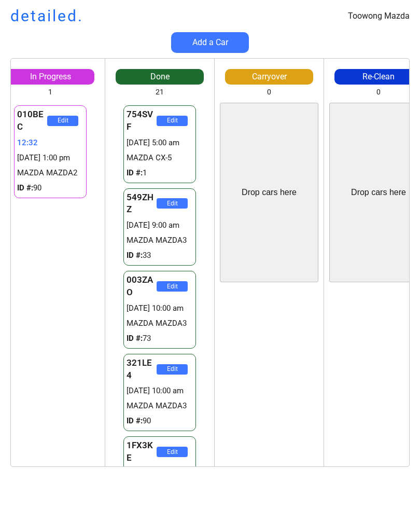 The width and height of the screenshot is (420, 524). What do you see at coordinates (141, 287) in the screenshot?
I see `div: 003ZAO` at bounding box center [141, 287].